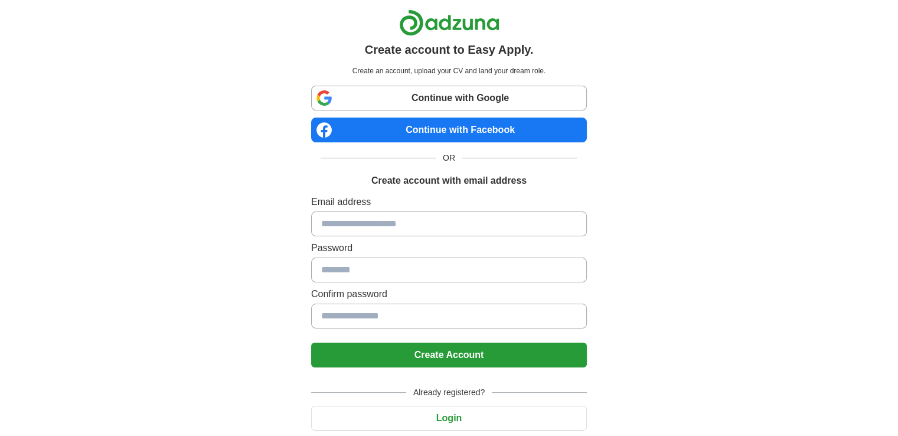  Describe the element at coordinates (449, 98) in the screenshot. I see `a: Continue with Google` at that location.